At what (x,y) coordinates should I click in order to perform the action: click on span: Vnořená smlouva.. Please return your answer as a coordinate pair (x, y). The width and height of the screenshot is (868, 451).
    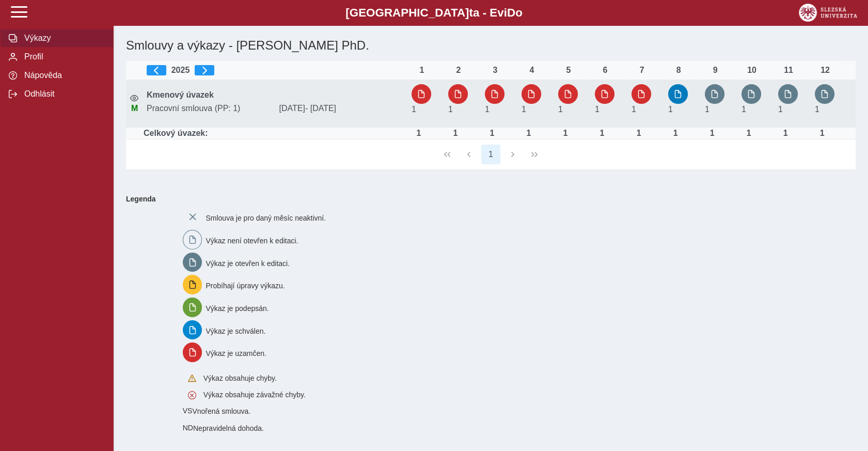
    Looking at the image, I should click on (221, 411).